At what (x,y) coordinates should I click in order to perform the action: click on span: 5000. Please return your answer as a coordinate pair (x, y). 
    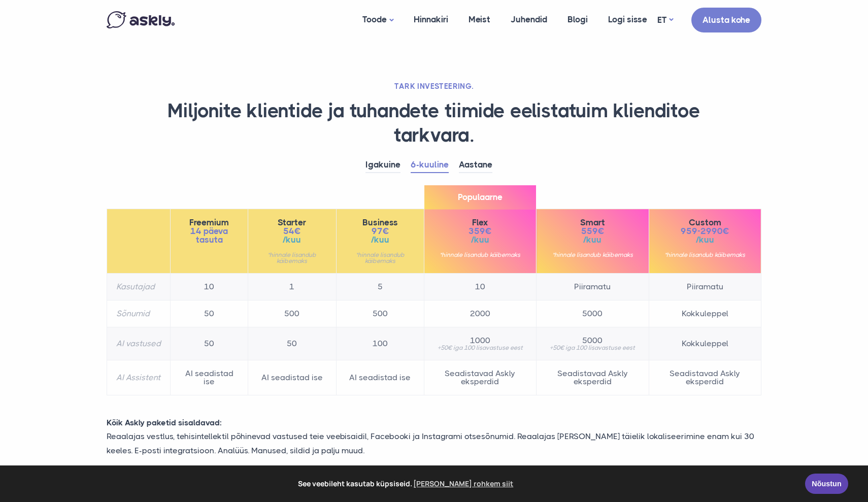
    Looking at the image, I should click on (592, 340).